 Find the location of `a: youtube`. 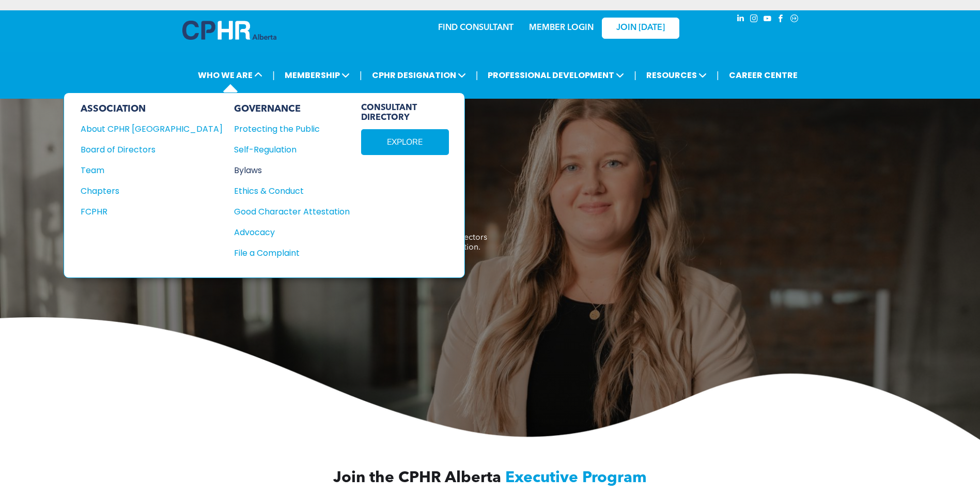

a: youtube is located at coordinates (768, 20).